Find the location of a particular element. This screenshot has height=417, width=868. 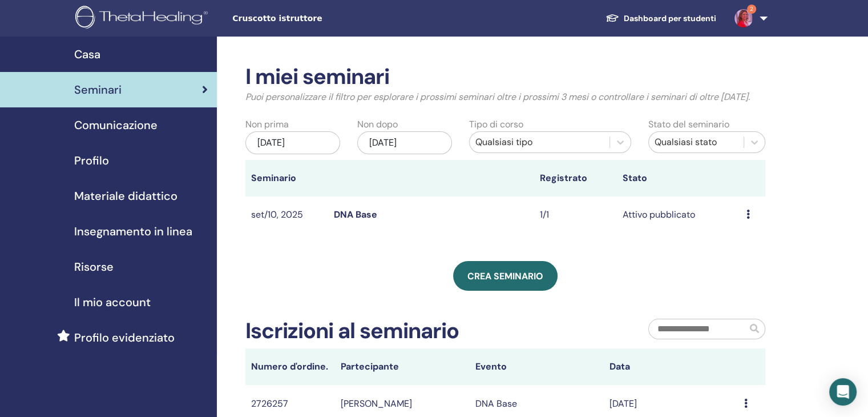

span: Cruscotto istruttore is located at coordinates (318, 18).